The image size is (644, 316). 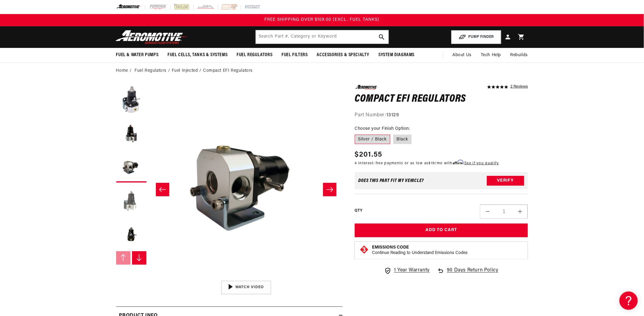 I want to click on label: QTY, so click(x=359, y=210).